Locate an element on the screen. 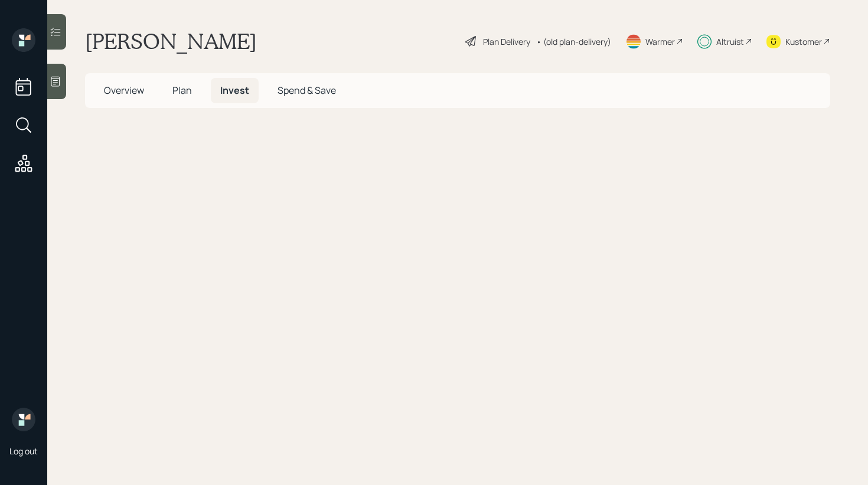  div: Plan Delivery is located at coordinates (506, 41).